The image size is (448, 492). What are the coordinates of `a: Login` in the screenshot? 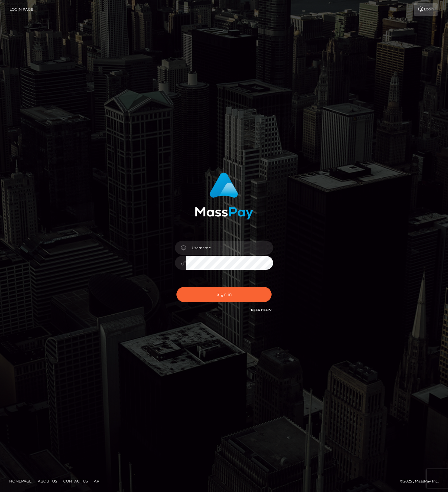 It's located at (426, 9).